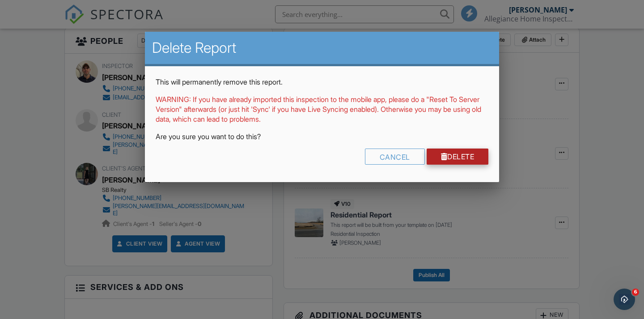 Image resolution: width=644 pixels, height=319 pixels. I want to click on a: Delete, so click(457, 157).